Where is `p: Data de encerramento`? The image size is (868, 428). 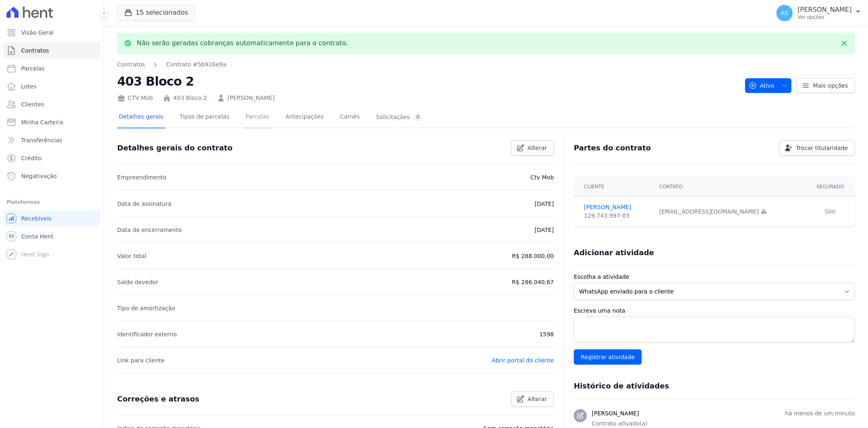
p: Data de encerramento is located at coordinates (150, 230).